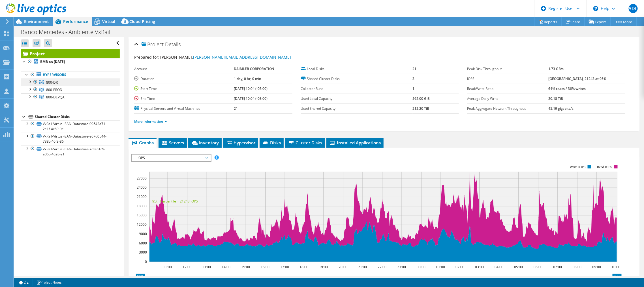  I want to click on text: 24000, so click(141, 187).